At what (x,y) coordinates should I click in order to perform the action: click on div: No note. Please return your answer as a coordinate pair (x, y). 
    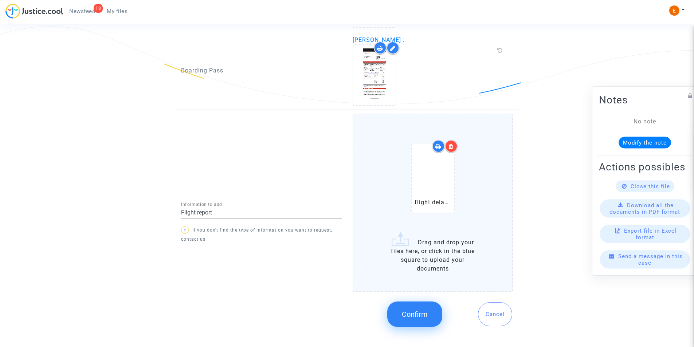
    Looking at the image, I should click on (645, 121).